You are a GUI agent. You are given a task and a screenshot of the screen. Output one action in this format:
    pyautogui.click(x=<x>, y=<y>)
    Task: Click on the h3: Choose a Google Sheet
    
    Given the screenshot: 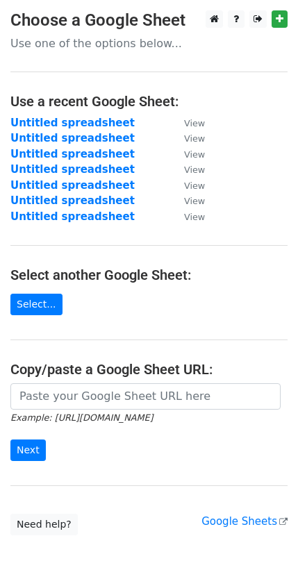 What is the action you would take?
    pyautogui.click(x=149, y=20)
    